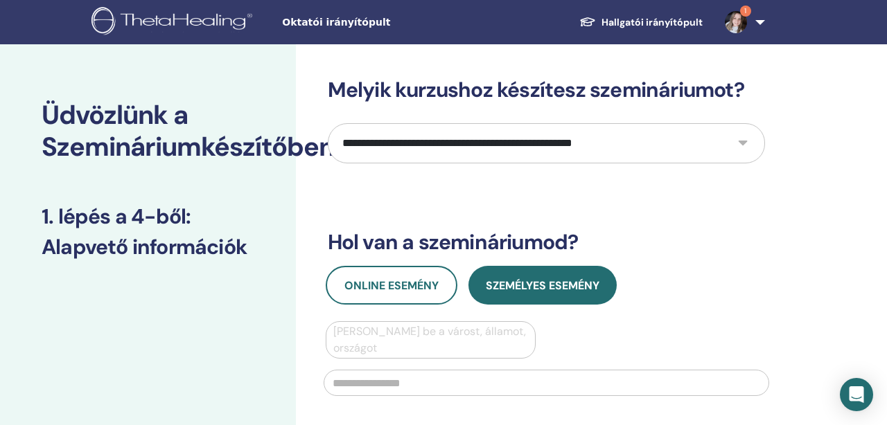 Image resolution: width=887 pixels, height=425 pixels. Describe the element at coordinates (736, 22) in the screenshot. I see `img: default.jpg` at that location.